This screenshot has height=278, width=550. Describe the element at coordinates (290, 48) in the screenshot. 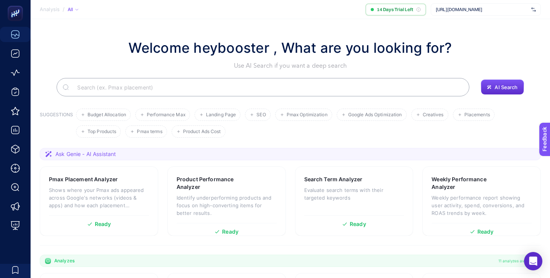

I see `h1: Welcome heybooster , What are you looking for?` at that location.